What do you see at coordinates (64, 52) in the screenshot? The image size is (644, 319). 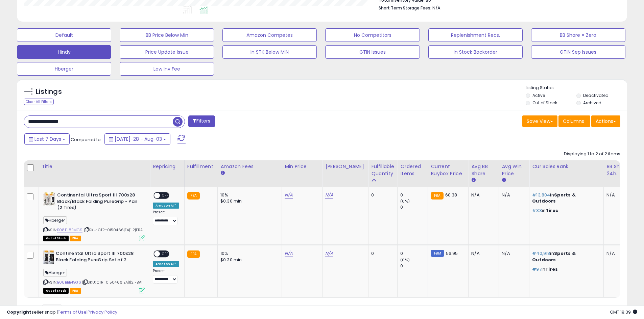 I see `button: Hindy` at bounding box center [64, 52].